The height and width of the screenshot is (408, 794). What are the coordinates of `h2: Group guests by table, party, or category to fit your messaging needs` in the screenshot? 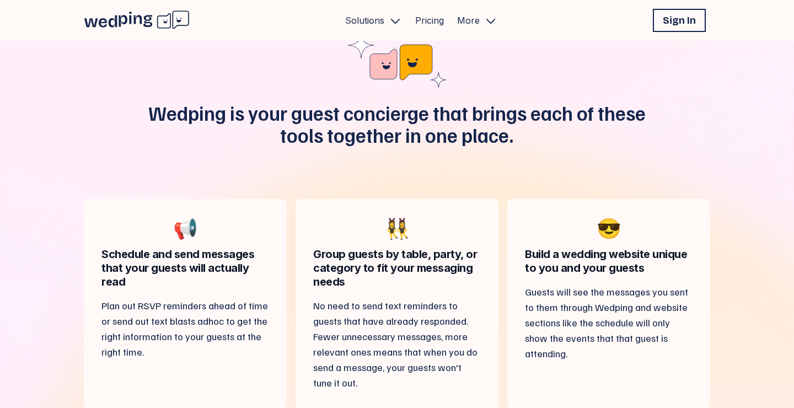 It's located at (397, 268).